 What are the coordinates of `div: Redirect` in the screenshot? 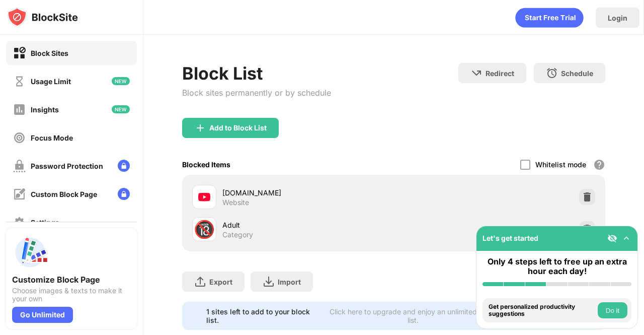 It's located at (500, 73).